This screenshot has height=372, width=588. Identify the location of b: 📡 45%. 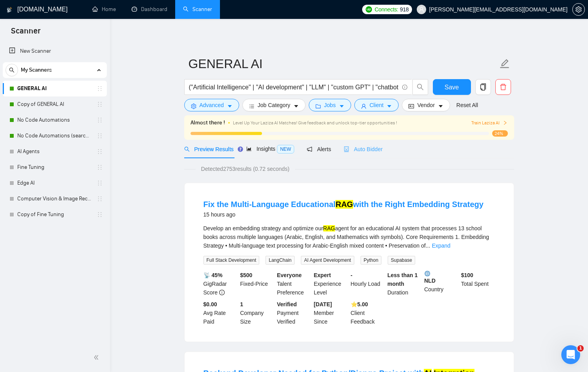
(213, 275).